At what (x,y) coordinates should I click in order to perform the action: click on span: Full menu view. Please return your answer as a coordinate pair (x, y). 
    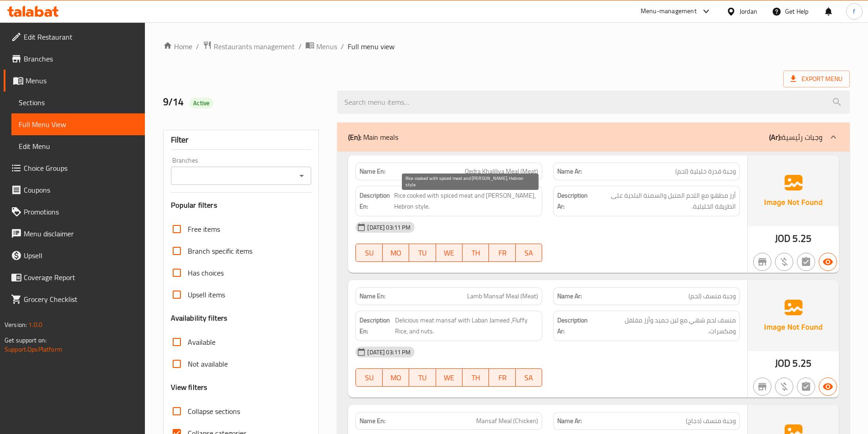
    Looking at the image, I should click on (371, 46).